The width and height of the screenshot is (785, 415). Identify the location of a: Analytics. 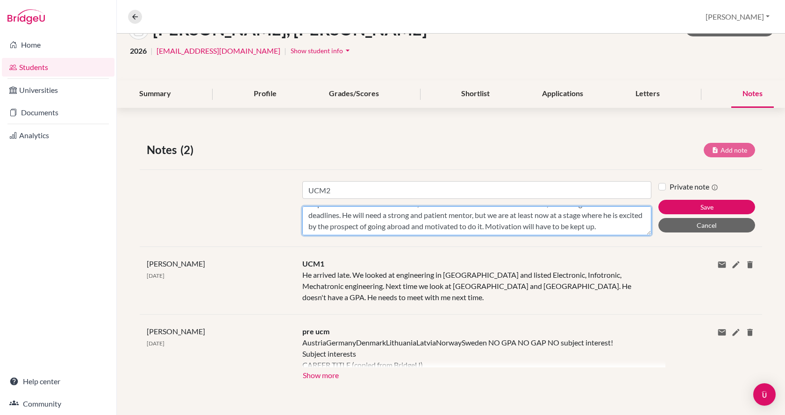
(58, 135).